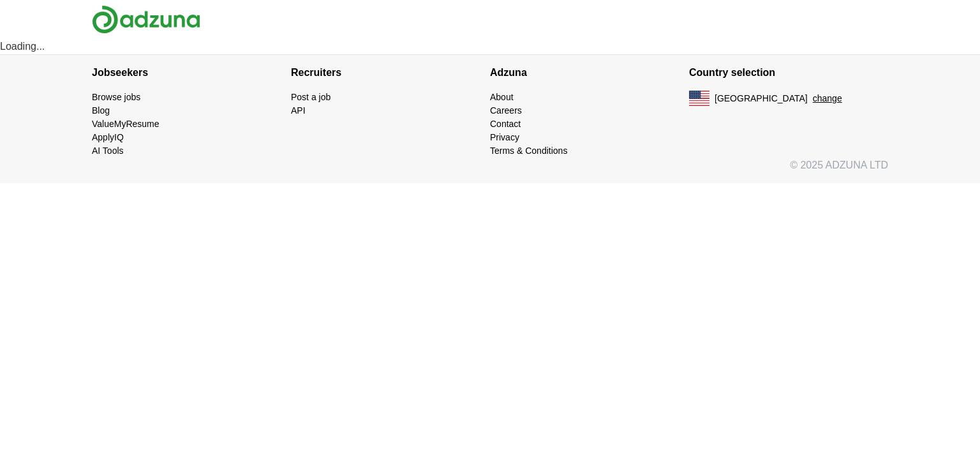 The image size is (980, 466). I want to click on button: change, so click(828, 99).